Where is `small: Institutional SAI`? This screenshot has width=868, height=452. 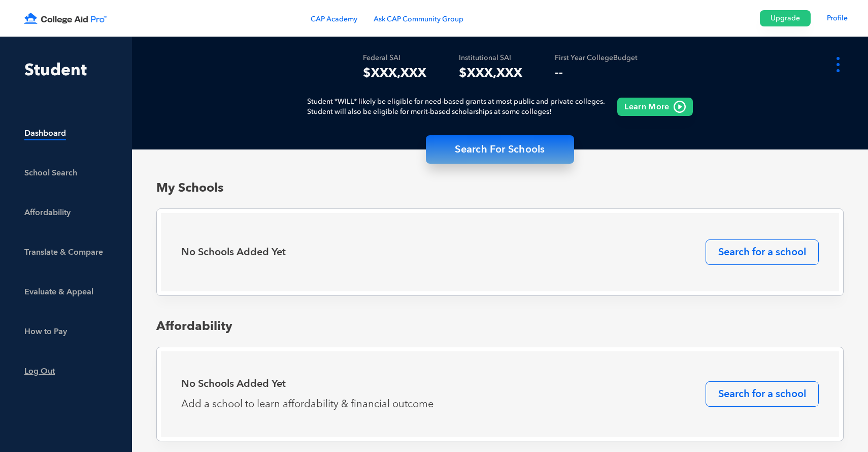 small: Institutional SAI is located at coordinates (485, 58).